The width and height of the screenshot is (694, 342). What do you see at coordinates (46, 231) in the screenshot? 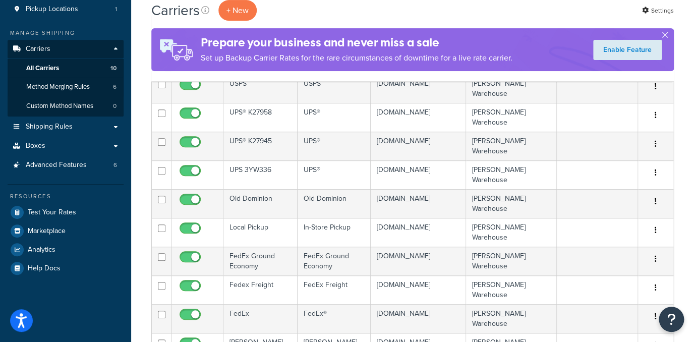
I see `span: Marketplace` at bounding box center [46, 231].